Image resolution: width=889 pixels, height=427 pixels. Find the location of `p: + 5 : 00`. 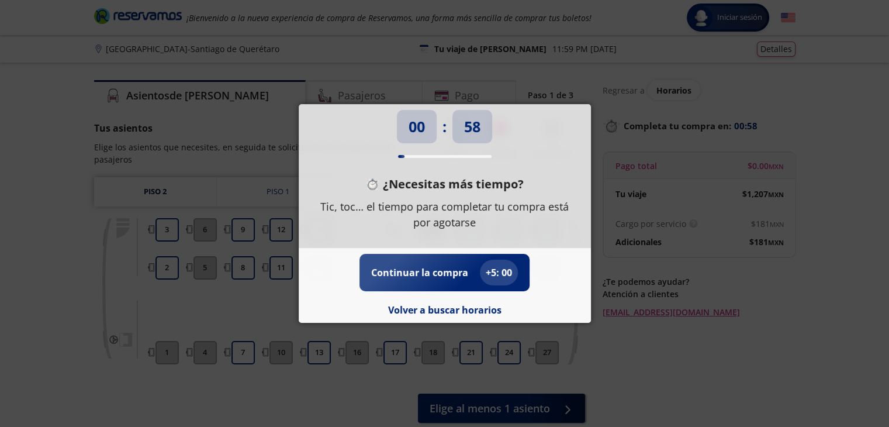

p: + 5 : 00 is located at coordinates (498, 272).